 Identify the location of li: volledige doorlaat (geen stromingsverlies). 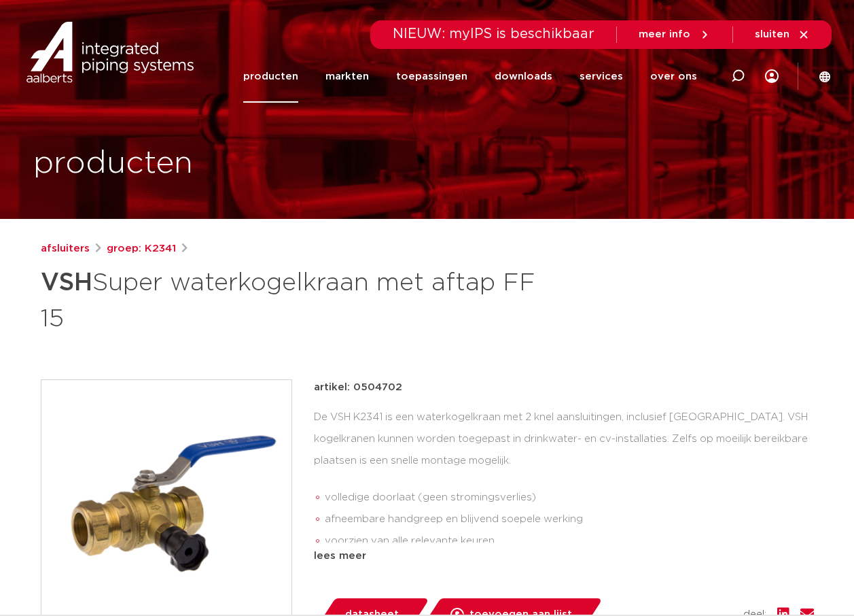
(569, 498).